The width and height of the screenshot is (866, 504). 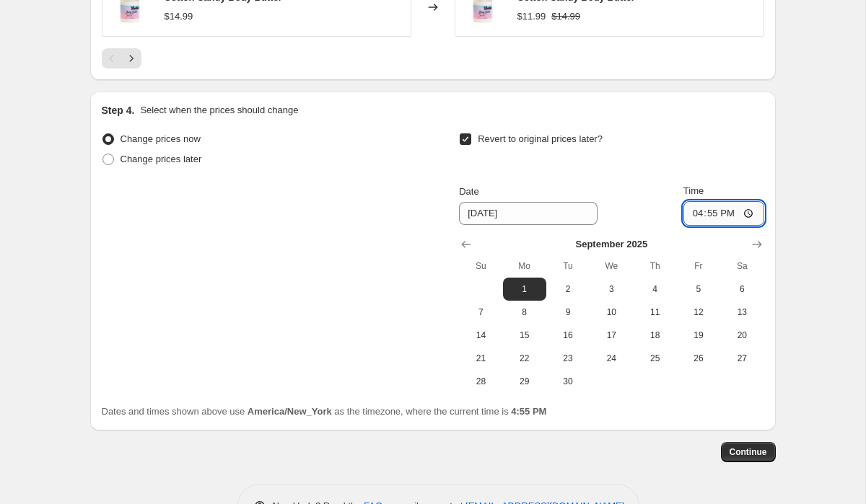 What do you see at coordinates (568, 335) in the screenshot?
I see `span: 16` at bounding box center [568, 335].